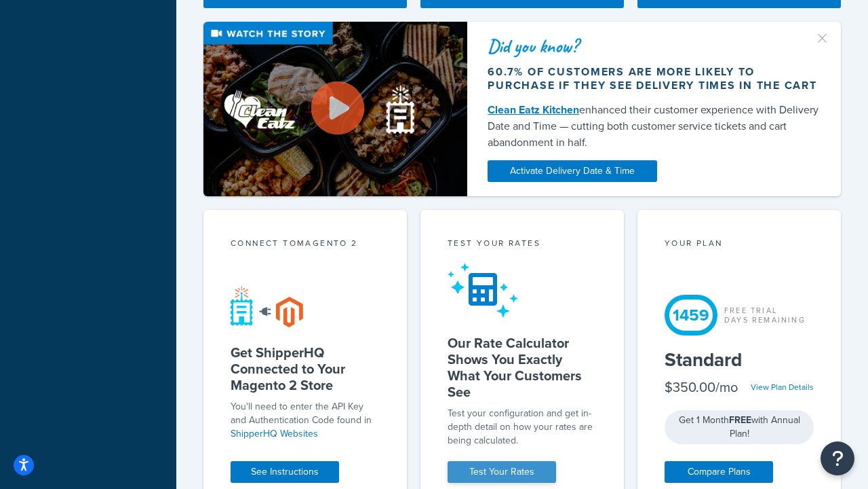  Describe the element at coordinates (572, 171) in the screenshot. I see `a: Activate Delivery Date & Time` at that location.